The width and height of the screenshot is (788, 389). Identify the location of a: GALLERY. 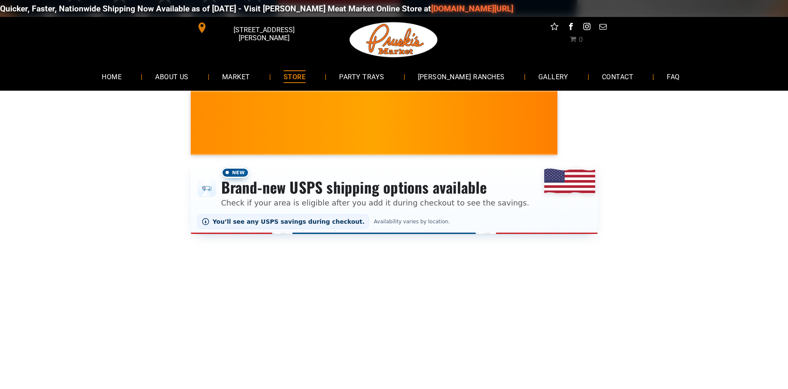
(553, 76).